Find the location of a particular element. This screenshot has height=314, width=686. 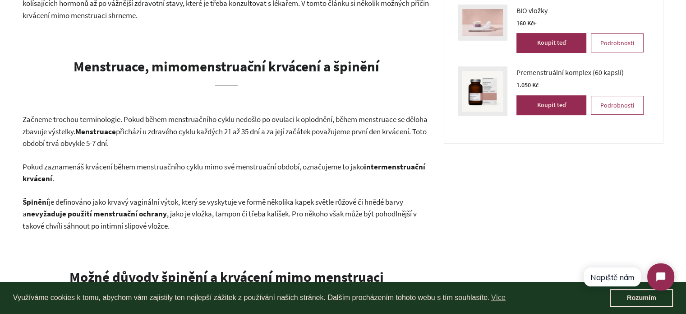

span: Premenstruální komplex (60 kapslí) is located at coordinates (570, 72).